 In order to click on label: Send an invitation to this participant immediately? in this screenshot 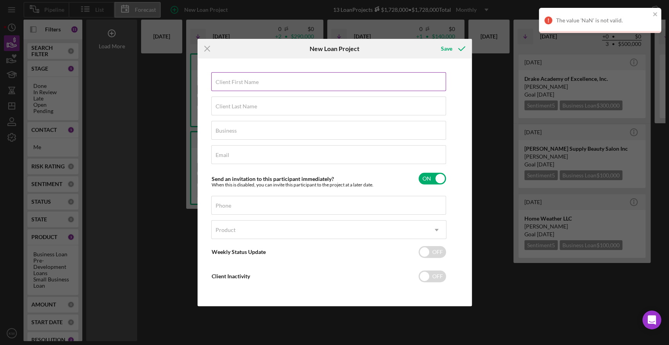, I will do `click(273, 178)`.